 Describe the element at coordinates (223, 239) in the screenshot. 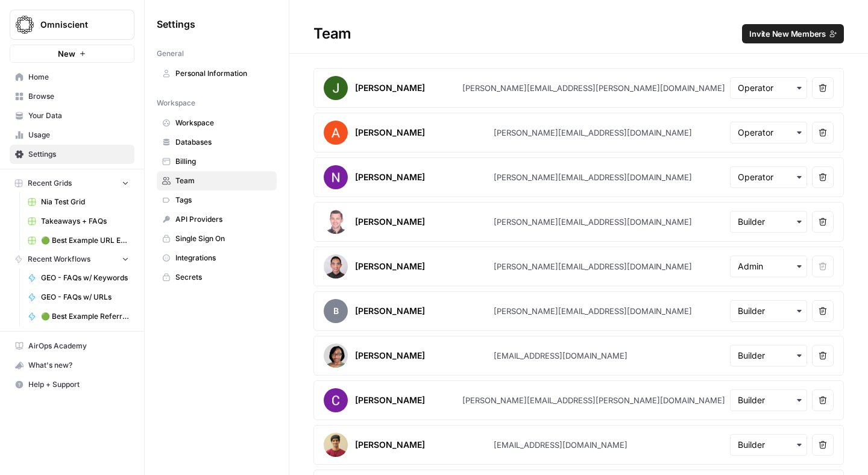

I see `span: Single Sign On` at that location.